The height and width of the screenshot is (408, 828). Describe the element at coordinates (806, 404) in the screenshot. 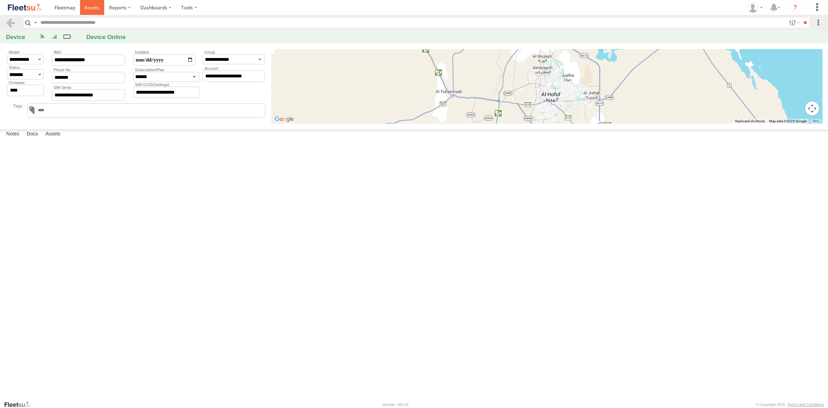

I see `a: Terms and Conditions` at that location.